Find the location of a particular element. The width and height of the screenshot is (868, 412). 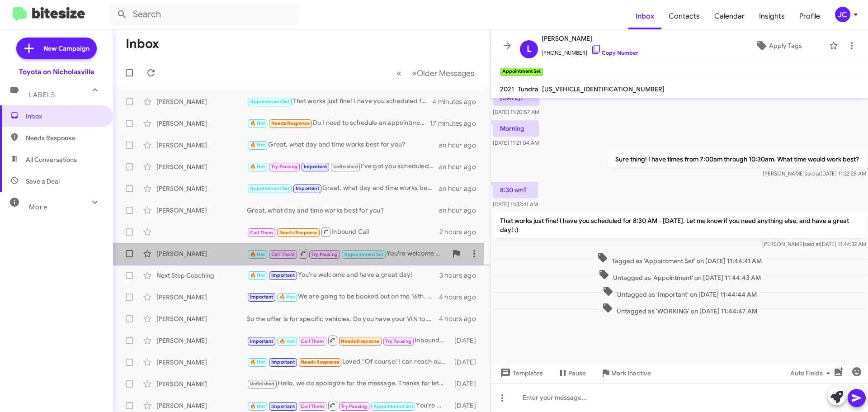

button: Auto Fields is located at coordinates (812, 373).